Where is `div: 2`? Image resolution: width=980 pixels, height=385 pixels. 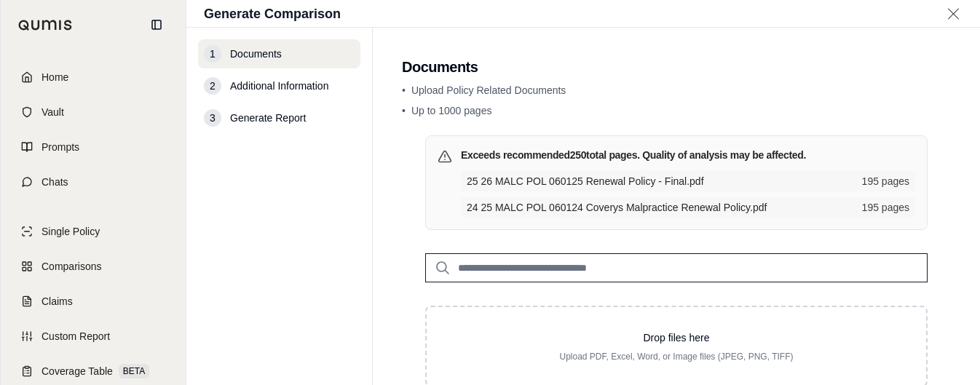
div: 2 is located at coordinates (212, 86).